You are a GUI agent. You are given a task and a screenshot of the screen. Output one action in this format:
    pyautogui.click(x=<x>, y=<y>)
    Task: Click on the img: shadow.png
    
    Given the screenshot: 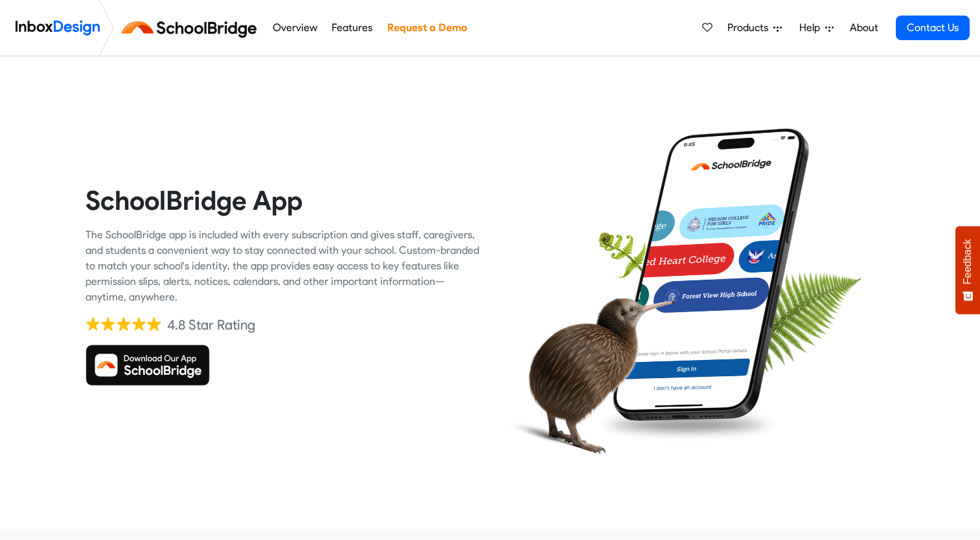 What is the action you would take?
    pyautogui.click(x=688, y=424)
    